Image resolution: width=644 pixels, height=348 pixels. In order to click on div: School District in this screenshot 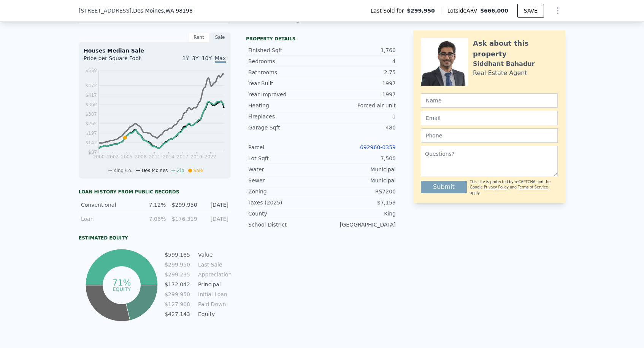, I will do `click(285, 225)`.